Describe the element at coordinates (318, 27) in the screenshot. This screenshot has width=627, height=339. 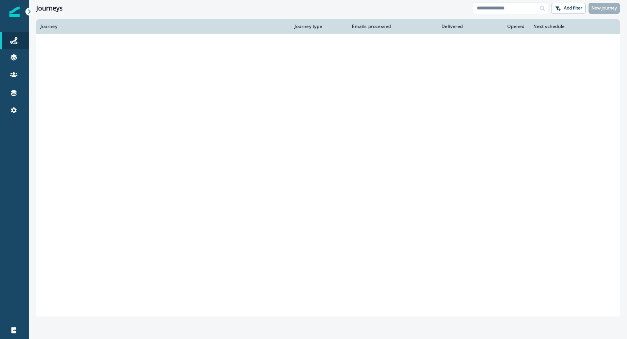
I see `div: Journey type` at that location.